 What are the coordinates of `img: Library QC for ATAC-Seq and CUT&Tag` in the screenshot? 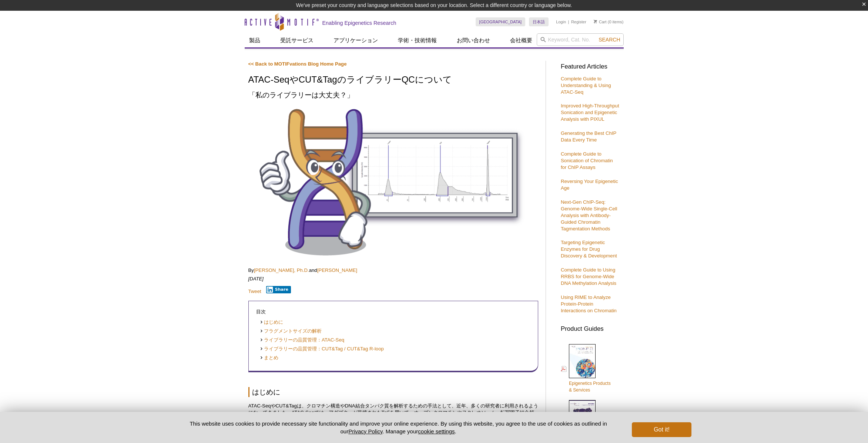 It's located at (393, 182).